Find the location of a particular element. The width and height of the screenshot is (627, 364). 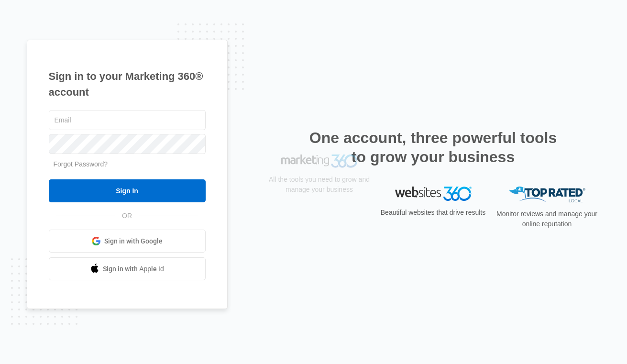

span: OR is located at coordinates (126, 216).